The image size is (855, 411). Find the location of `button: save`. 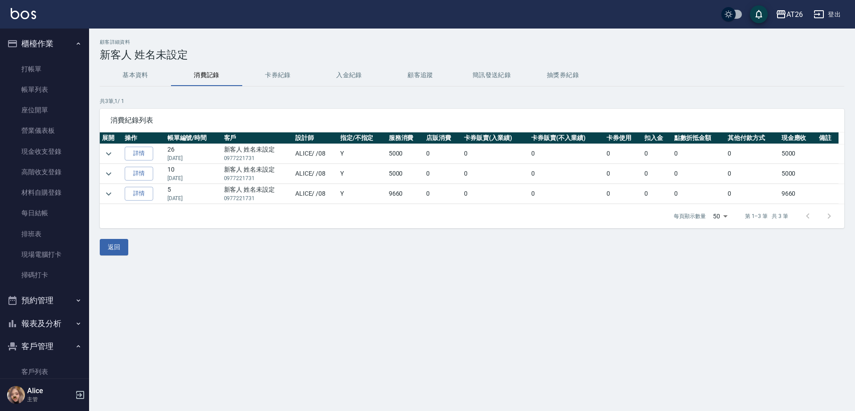

button: save is located at coordinates (759, 14).